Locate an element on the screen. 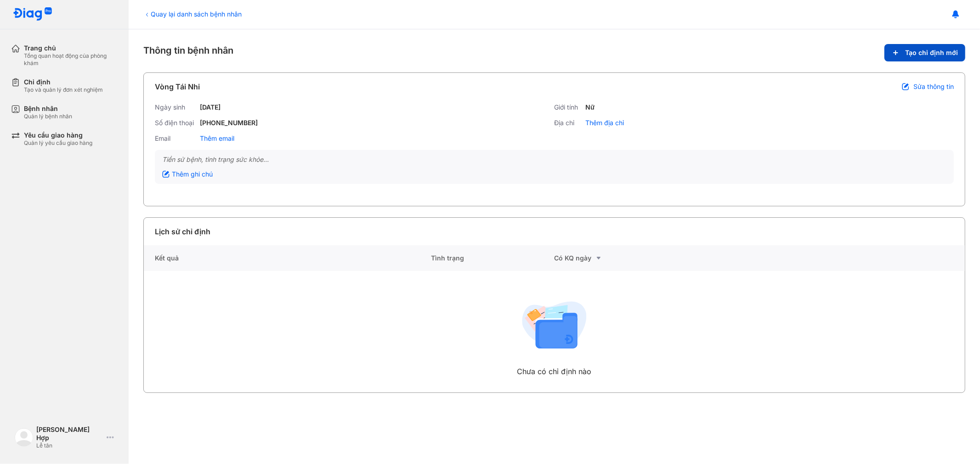  div: Tiền sử bệnh, tình trạng sức khỏe... is located at coordinates (554, 160).